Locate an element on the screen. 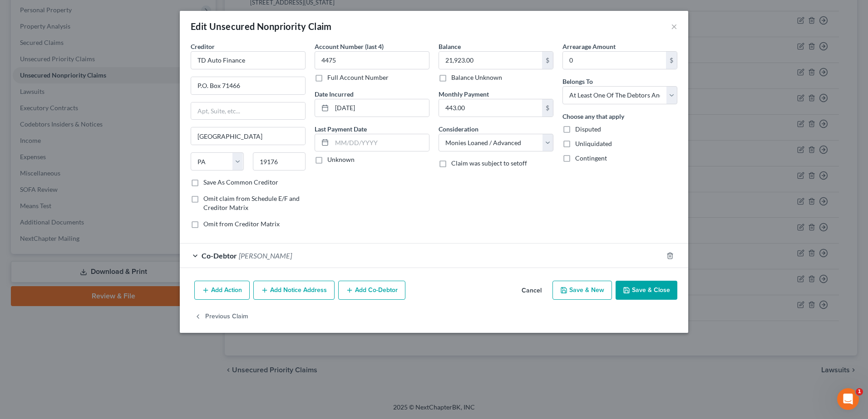  input: Enter city... is located at coordinates (248, 136).